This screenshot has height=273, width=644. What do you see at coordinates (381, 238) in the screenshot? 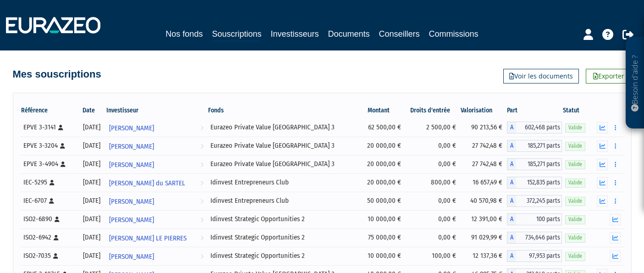
I see `td: 75 000,00 €` at bounding box center [381, 238].